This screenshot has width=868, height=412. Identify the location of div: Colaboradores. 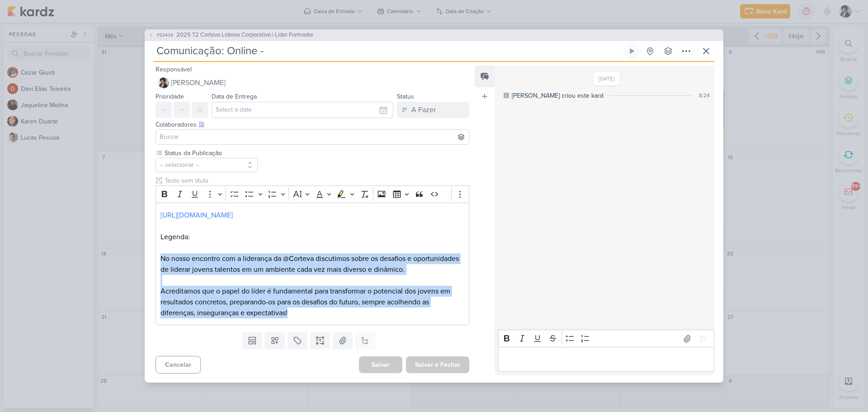
(312, 124).